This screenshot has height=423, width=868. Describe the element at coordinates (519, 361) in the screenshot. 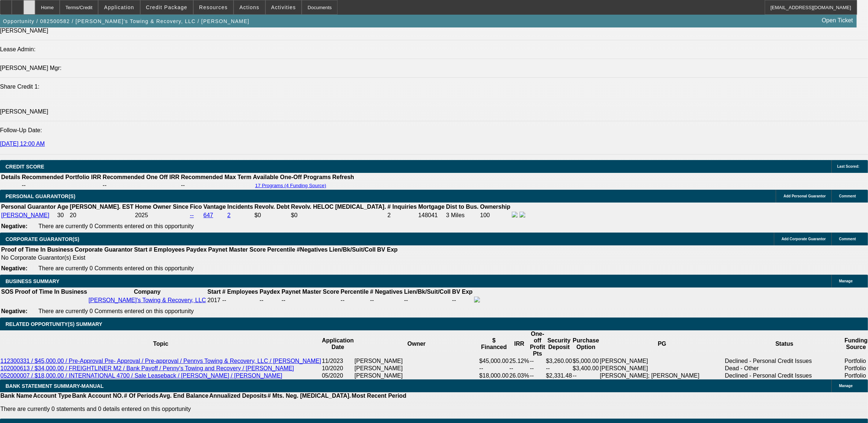

I see `td: 25.12%` at that location.